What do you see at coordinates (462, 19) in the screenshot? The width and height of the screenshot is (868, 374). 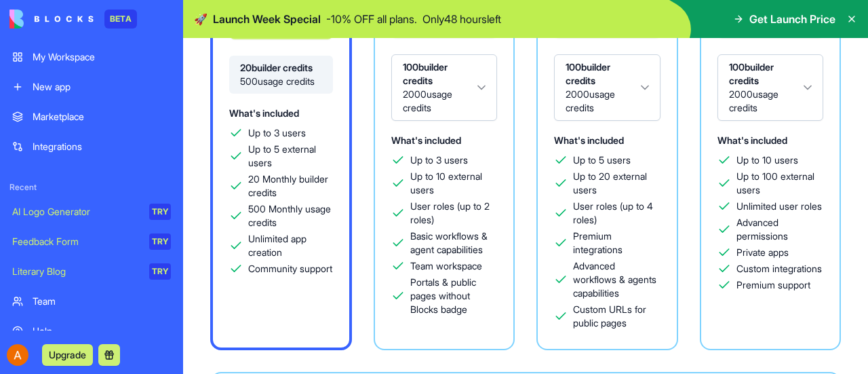 I see `p: Only 48 hours left` at bounding box center [462, 19].